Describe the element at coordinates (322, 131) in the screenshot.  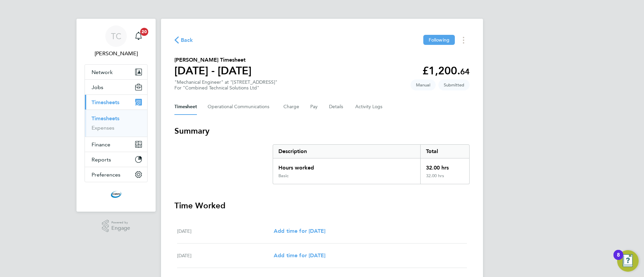
I see `h3: Summary` at that location.